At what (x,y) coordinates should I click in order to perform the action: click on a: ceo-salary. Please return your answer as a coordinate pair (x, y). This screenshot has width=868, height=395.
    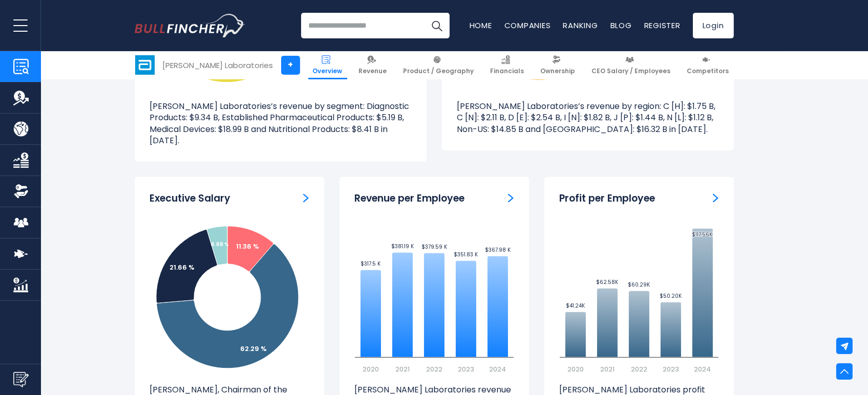
    Looking at the image, I should click on (306, 198).